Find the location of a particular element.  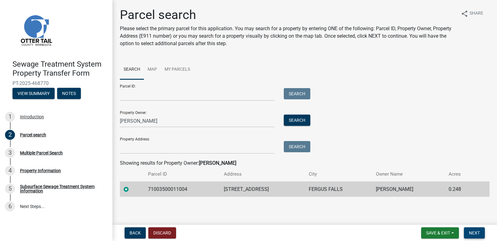

div: Subsurface Sewage Treatment System Information is located at coordinates (61, 189).